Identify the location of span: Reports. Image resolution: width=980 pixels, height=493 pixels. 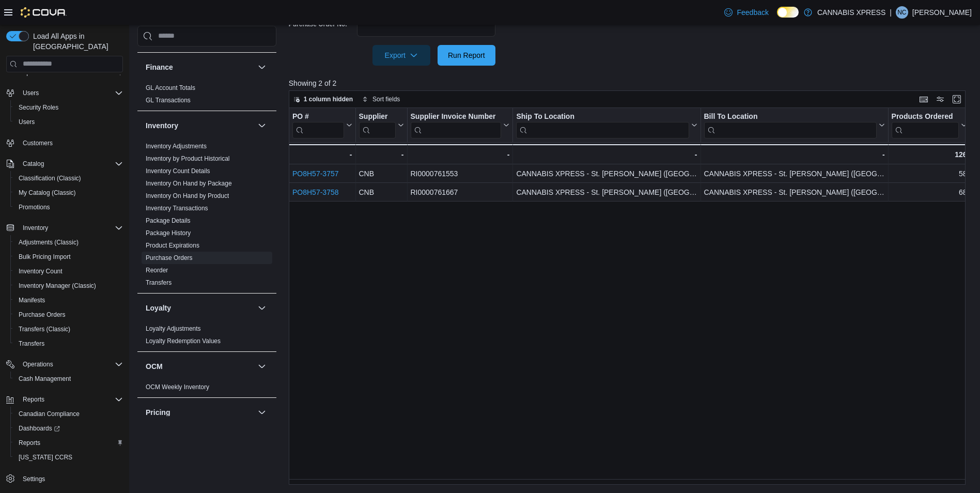
(30, 443).